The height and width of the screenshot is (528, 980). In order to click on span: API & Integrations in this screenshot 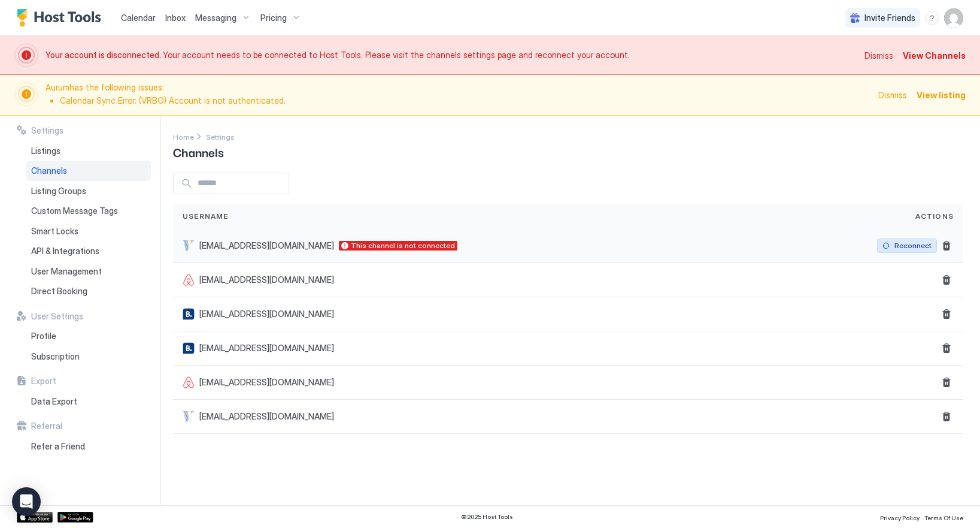, I will do `click(65, 251)`.